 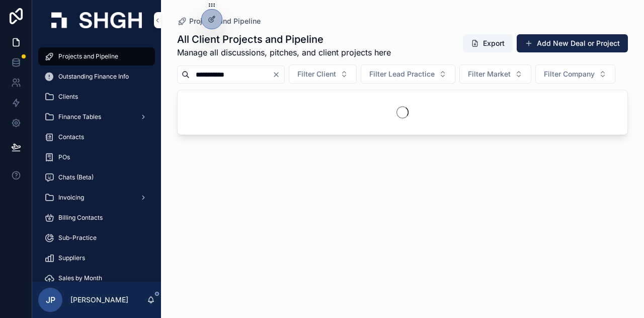 What do you see at coordinates (96, 76) in the screenshot?
I see `a: Outstanding Finance Info` at bounding box center [96, 76].